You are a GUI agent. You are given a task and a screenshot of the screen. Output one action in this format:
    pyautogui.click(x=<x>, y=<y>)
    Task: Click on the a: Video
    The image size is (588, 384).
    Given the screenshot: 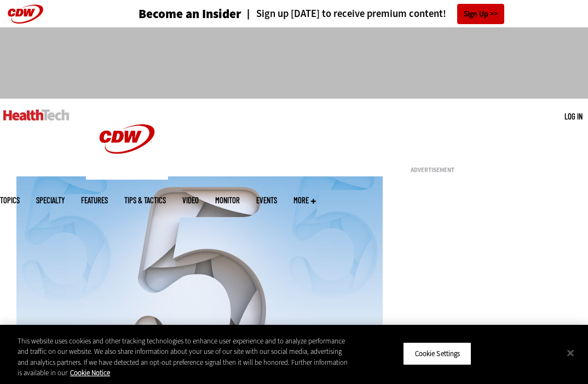 What is the action you would take?
    pyautogui.click(x=191, y=200)
    